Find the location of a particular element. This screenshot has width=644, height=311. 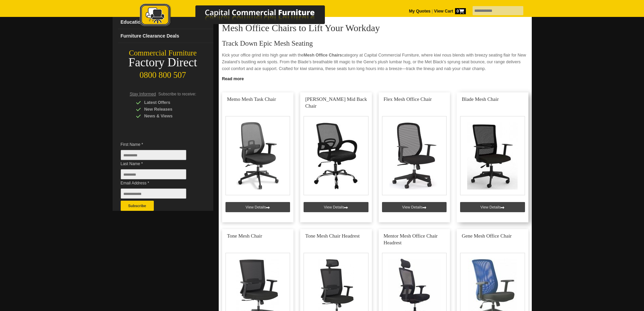

span: Email Address * is located at coordinates (158, 183).